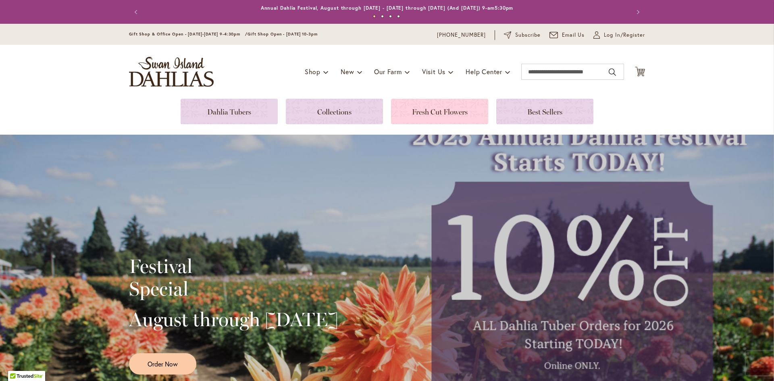  What do you see at coordinates (312, 71) in the screenshot?
I see `span: Shop` at bounding box center [312, 71].